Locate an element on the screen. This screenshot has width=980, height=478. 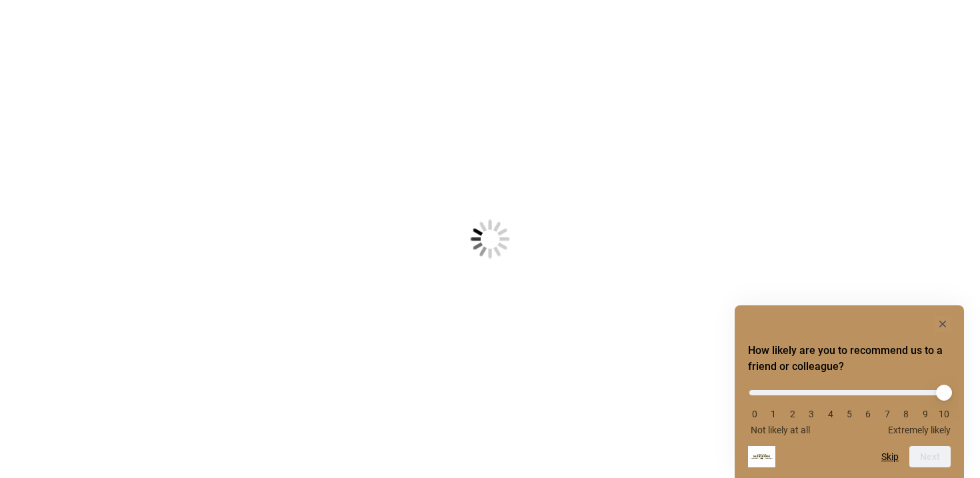
span: Extremely likely is located at coordinates (919, 430).